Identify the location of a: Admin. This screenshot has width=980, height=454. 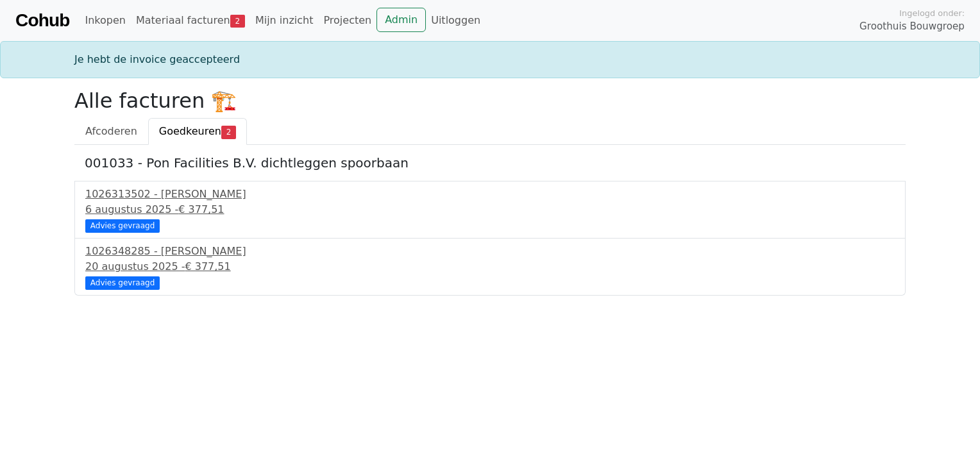
(401, 20).